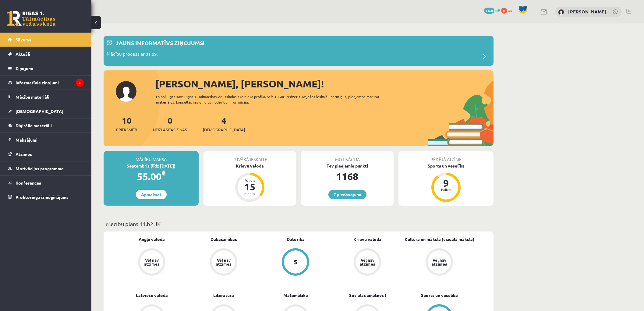 The image size is (644, 311). Describe the element at coordinates (250, 180) in the screenshot. I see `div: Atlicis` at that location.